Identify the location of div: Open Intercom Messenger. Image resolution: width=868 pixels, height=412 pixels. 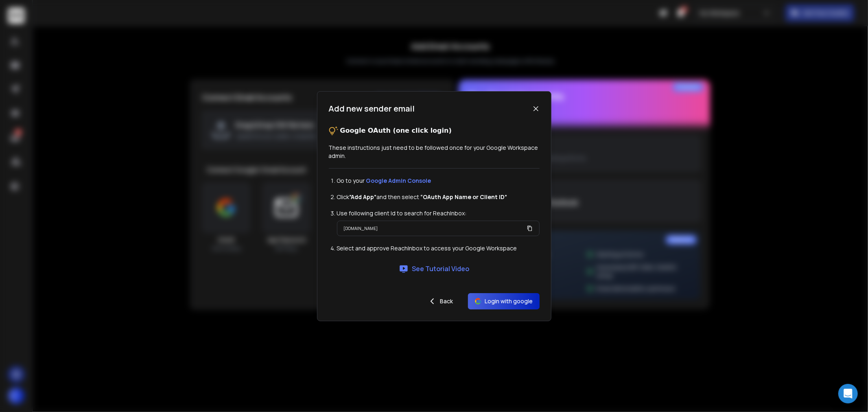
(848, 394).